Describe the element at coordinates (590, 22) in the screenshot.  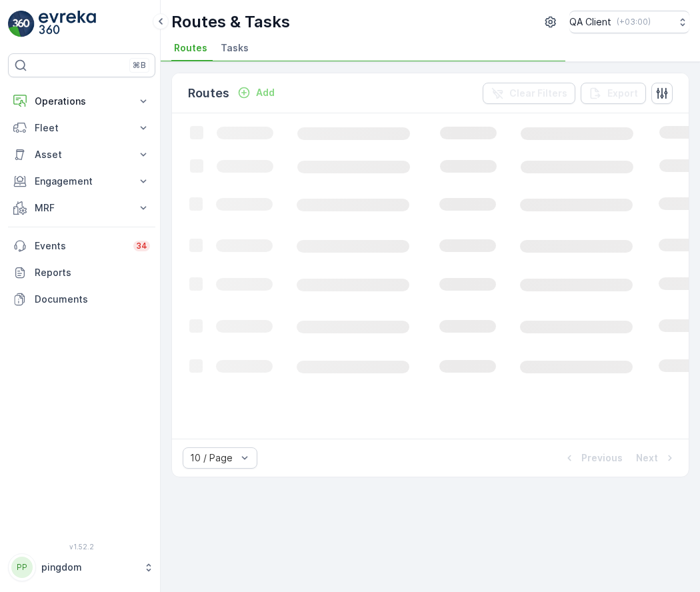
I see `p: QA Client` at that location.